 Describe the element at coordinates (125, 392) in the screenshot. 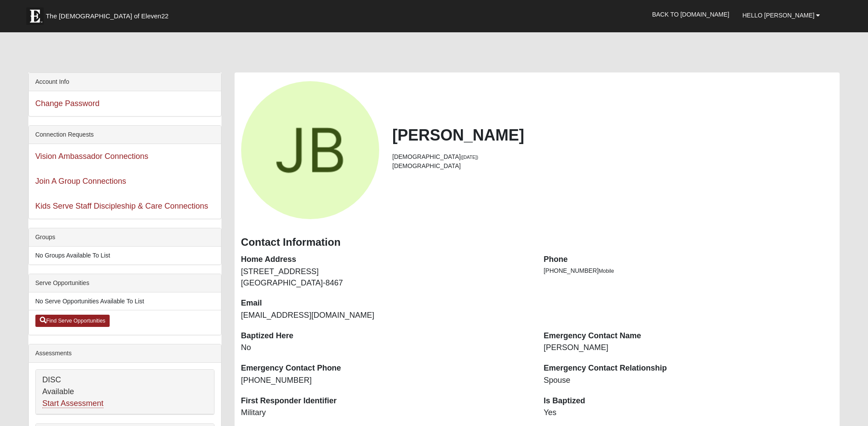

I see `div: DISC Available` at that location.